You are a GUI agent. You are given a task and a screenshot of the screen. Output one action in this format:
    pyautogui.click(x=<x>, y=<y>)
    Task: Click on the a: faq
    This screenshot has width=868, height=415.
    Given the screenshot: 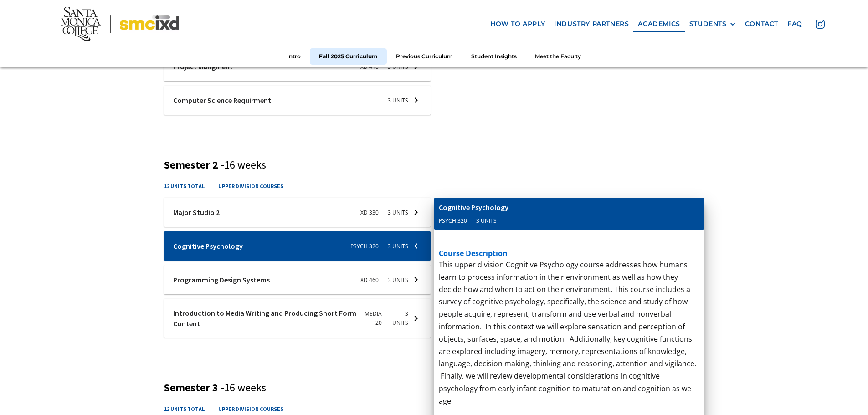 What is the action you would take?
    pyautogui.click(x=794, y=24)
    